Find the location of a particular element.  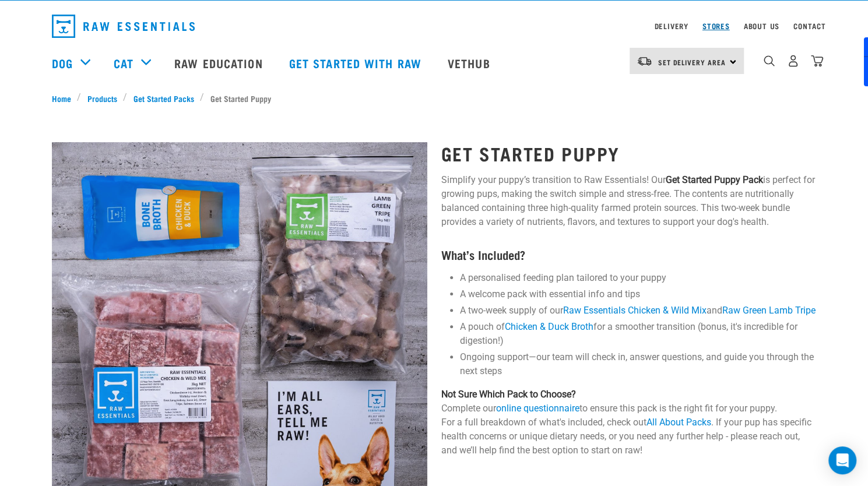

li: A personalised feeding plan tailored to your puppy is located at coordinates (639, 278).